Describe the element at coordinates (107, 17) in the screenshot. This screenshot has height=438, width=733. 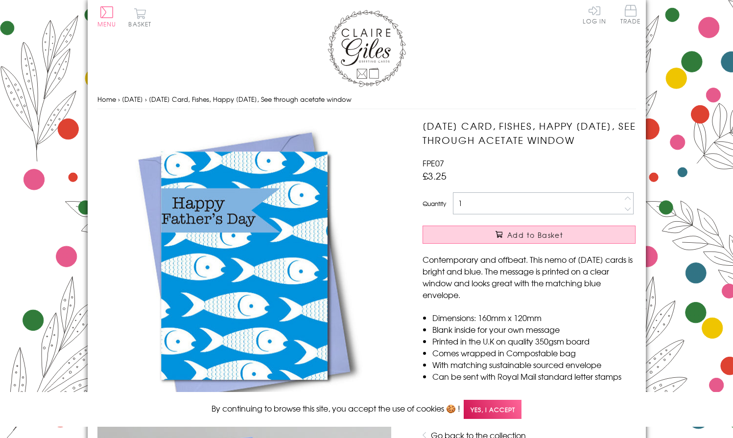
I see `button: Menu` at that location.